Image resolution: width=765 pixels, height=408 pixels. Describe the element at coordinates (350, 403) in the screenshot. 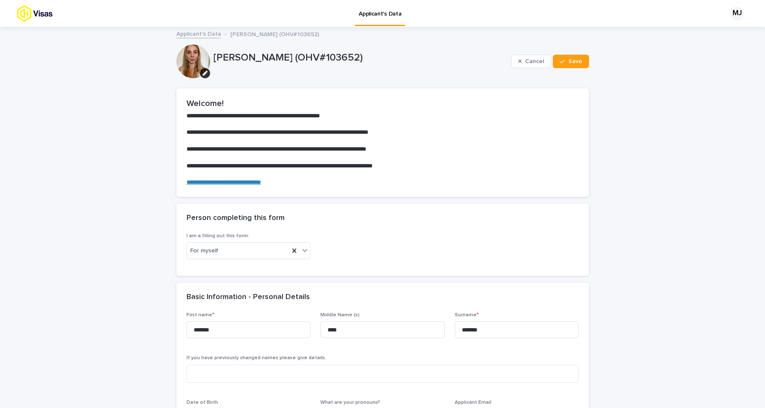

I see `span: What are your pronouns?` at that location.